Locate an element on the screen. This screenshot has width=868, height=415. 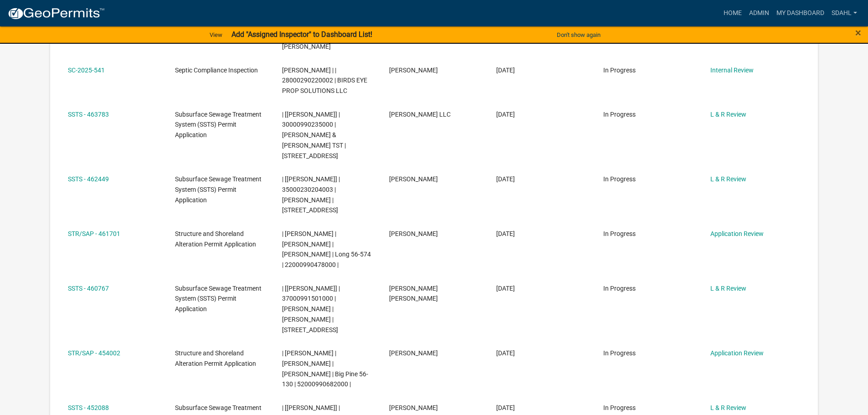
a: Admin is located at coordinates (759, 13).